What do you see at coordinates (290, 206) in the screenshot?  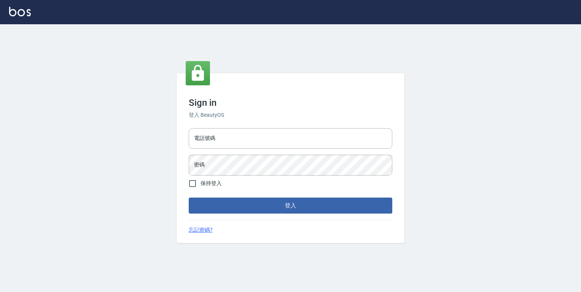 I see `button: 登入` at bounding box center [290, 206].